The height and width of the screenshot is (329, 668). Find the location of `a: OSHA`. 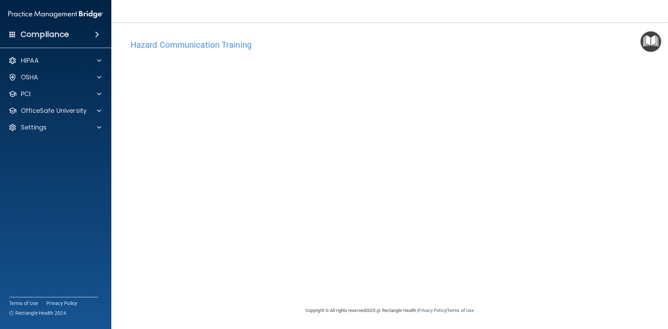

a: OSHA is located at coordinates (55, 77).